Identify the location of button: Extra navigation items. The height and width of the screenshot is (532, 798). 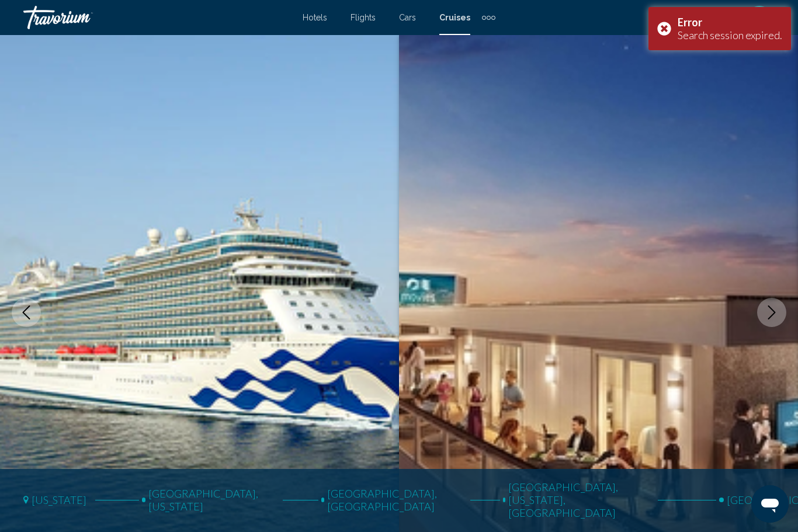
(488, 17).